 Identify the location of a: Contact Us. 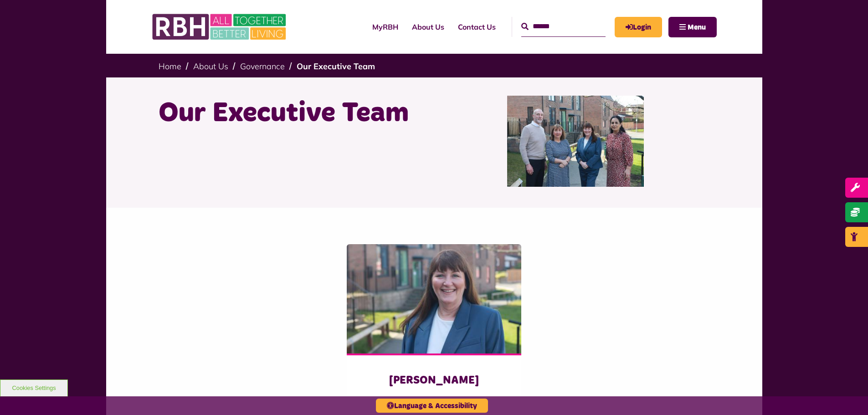
(476, 27).